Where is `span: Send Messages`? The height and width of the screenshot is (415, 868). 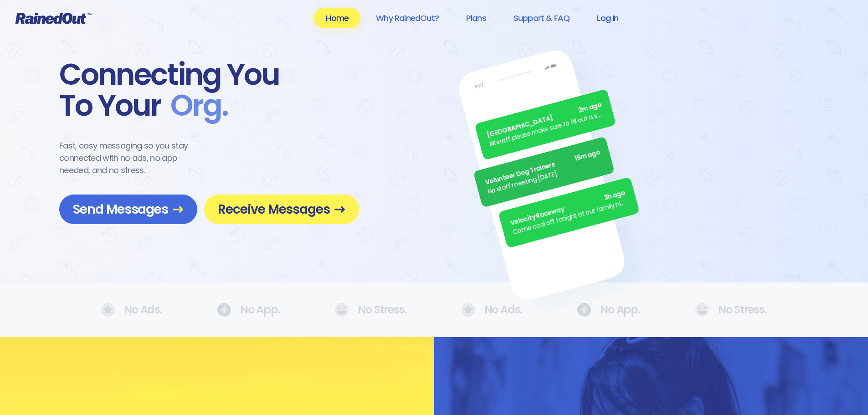
span: Send Messages is located at coordinates (128, 209).